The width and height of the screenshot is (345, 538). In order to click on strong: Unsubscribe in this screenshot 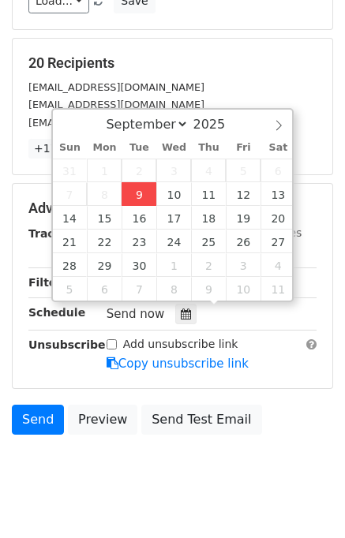, I will do `click(67, 345)`.